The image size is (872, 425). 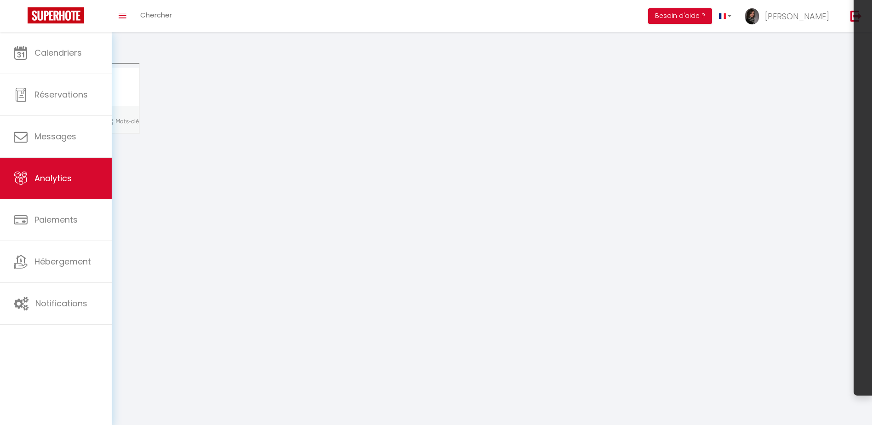 What do you see at coordinates (55, 136) in the screenshot?
I see `span: Messages` at bounding box center [55, 136].